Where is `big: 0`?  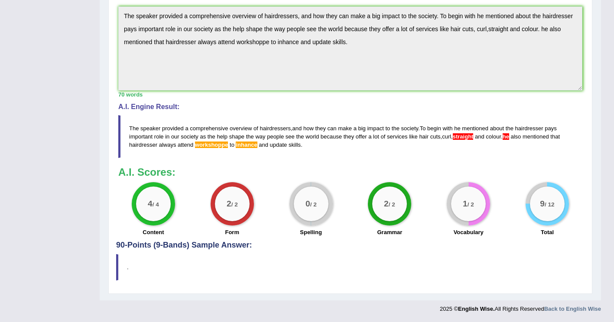 big: 0 is located at coordinates (308, 204).